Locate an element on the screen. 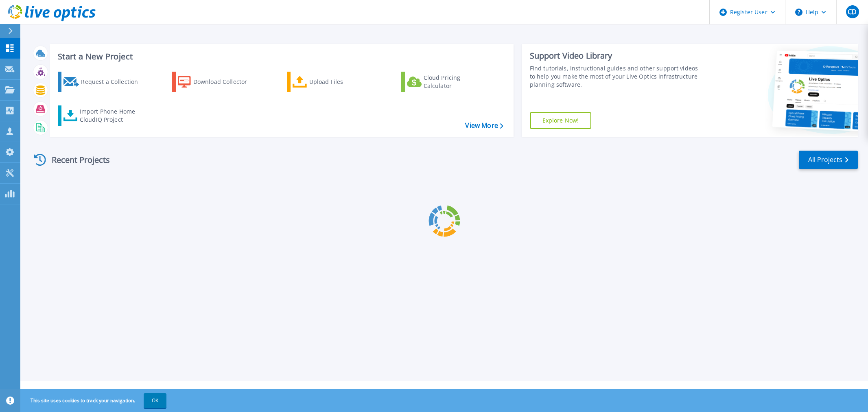 This screenshot has width=868, height=412. a: Request a Collection is located at coordinates (103, 82).